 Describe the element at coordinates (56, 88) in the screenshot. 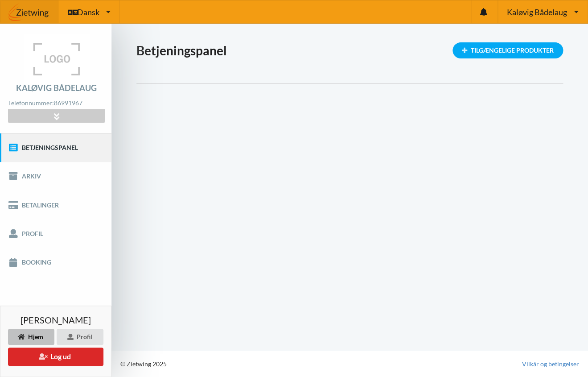

I see `div: Kaløvig Bådelaug` at that location.